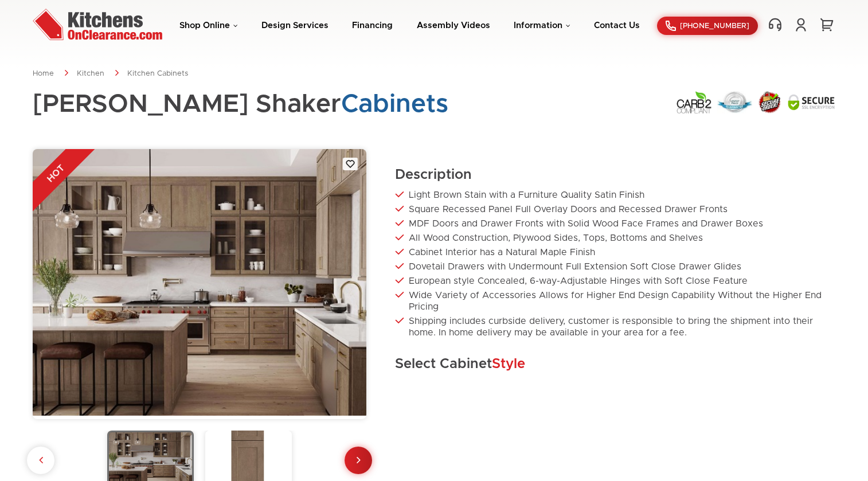 The height and width of the screenshot is (481, 868). Describe the element at coordinates (43, 73) in the screenshot. I see `a: Home` at that location.